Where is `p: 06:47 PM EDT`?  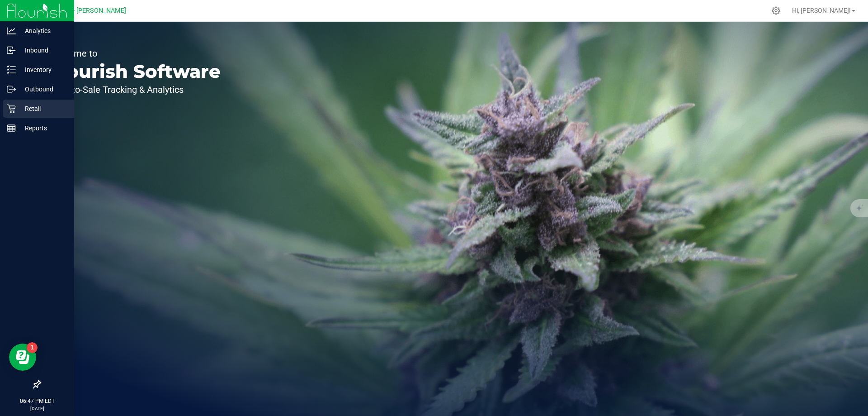 p: 06:47 PM EDT is located at coordinates (37, 401).